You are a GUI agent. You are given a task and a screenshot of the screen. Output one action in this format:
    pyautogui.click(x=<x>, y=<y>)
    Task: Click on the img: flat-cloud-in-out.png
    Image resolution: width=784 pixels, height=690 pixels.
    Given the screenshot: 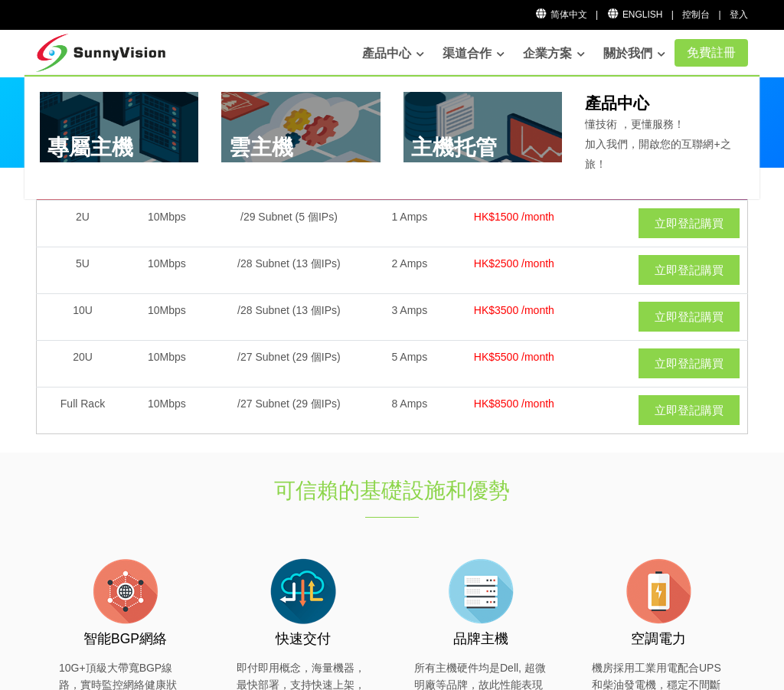 What is the action you would take?
    pyautogui.click(x=303, y=591)
    